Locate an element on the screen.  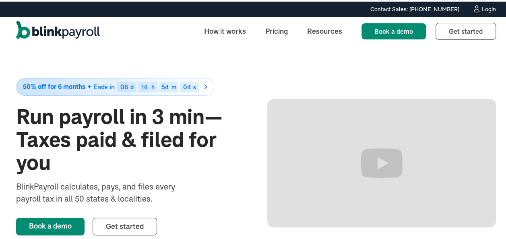
div: BlinkPayroll calculates, pays, and files every payroll tax in all 50 states & localities. is located at coordinates (106, 191).